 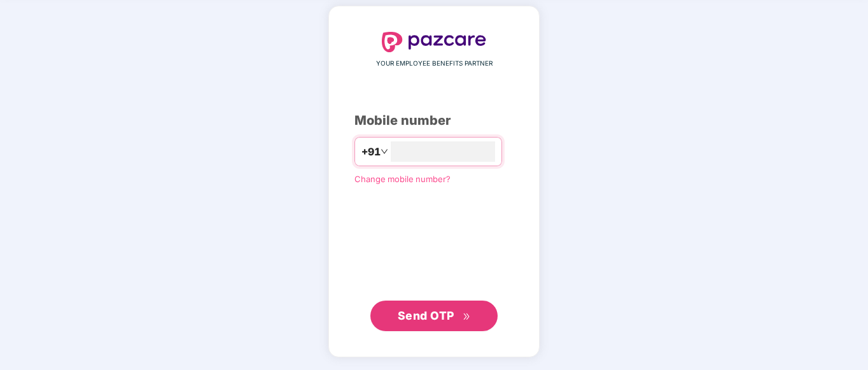 What do you see at coordinates (426, 315) in the screenshot?
I see `span: Send OTP` at bounding box center [426, 315].